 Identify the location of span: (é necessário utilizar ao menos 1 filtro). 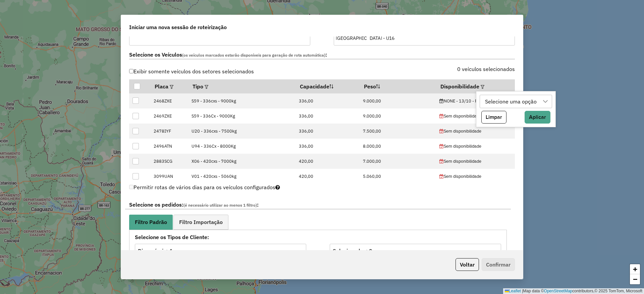
(220, 205).